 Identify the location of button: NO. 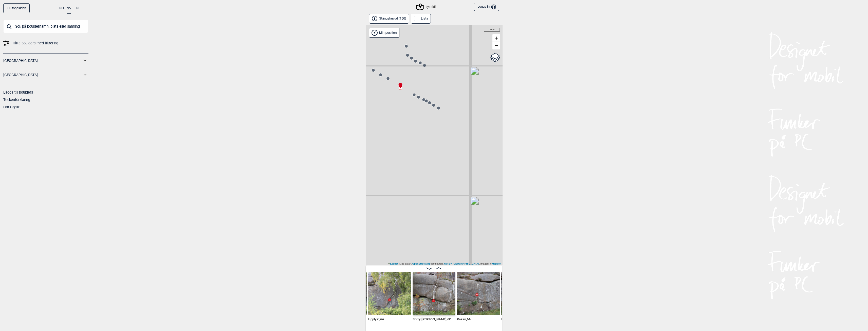
(62, 8).